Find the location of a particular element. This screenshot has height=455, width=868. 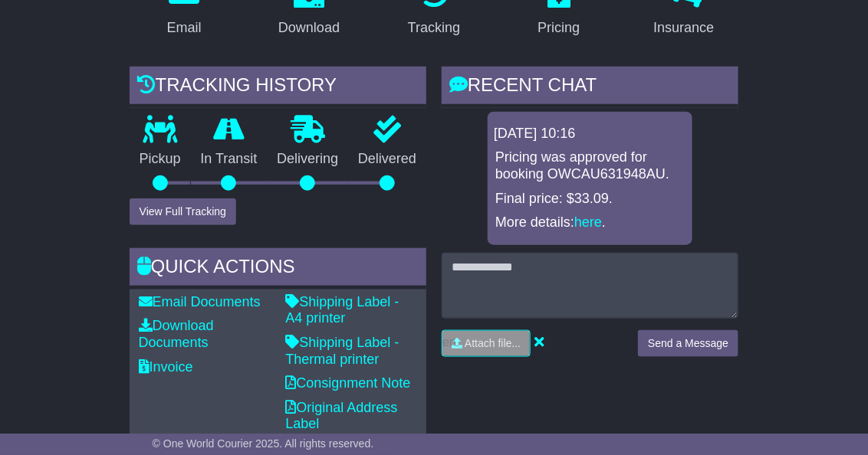

p: Delivering is located at coordinates (308, 160).